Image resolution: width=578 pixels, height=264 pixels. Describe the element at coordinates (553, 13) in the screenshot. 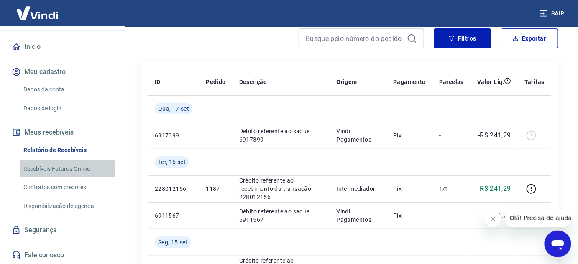

I see `button: Sair` at that location.